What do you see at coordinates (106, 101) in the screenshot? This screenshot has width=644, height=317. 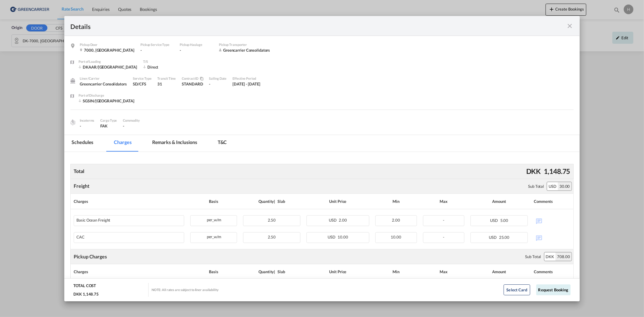 I see `div: SGSIN/Singapore` at bounding box center [106, 101].